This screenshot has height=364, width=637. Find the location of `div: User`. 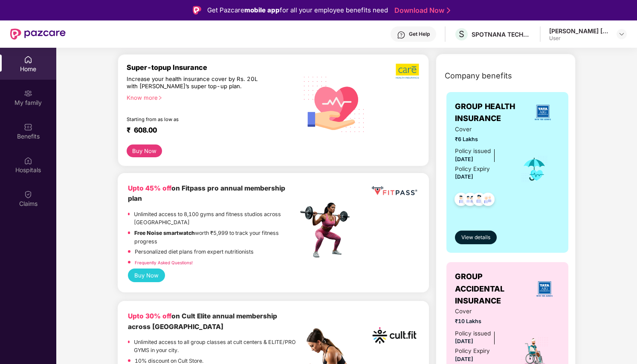

div: User is located at coordinates (579, 38).